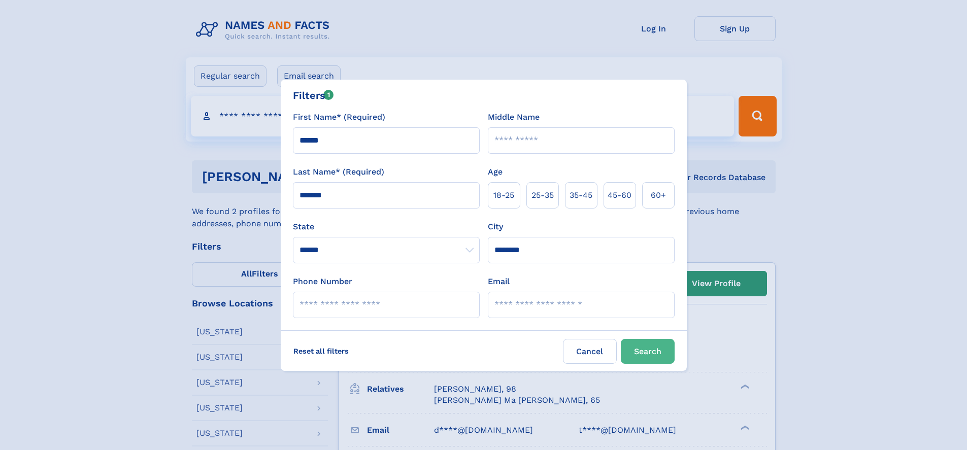  I want to click on span: 35‑45, so click(581, 195).